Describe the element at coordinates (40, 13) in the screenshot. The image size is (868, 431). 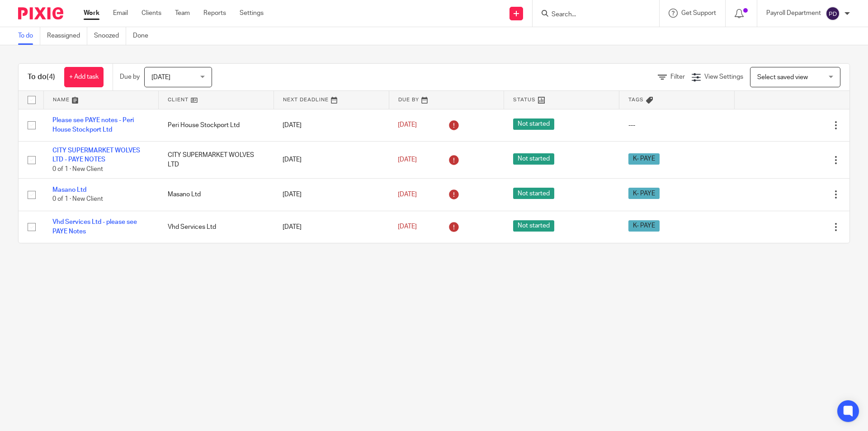
I see `img: Pixie` at that location.